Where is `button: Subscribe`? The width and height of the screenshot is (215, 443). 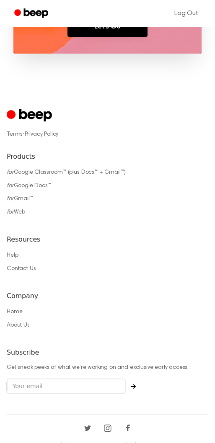
button: Subscribe is located at coordinates (133, 386).